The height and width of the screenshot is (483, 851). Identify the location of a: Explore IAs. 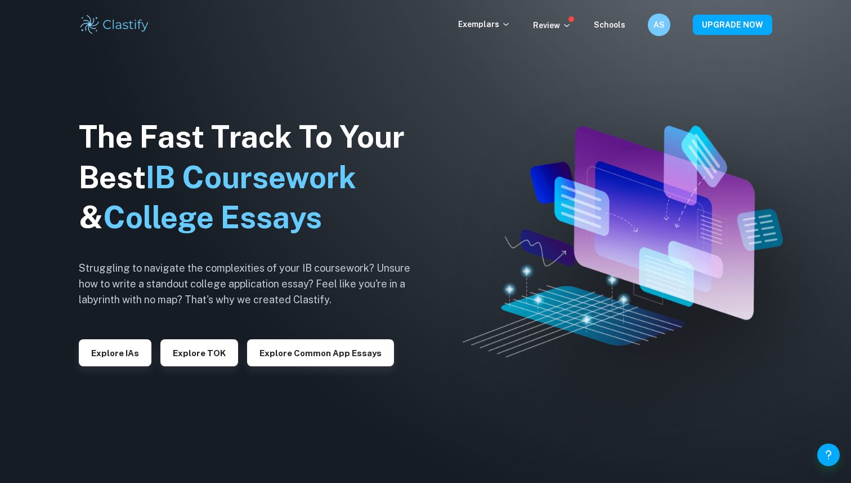
(115, 352).